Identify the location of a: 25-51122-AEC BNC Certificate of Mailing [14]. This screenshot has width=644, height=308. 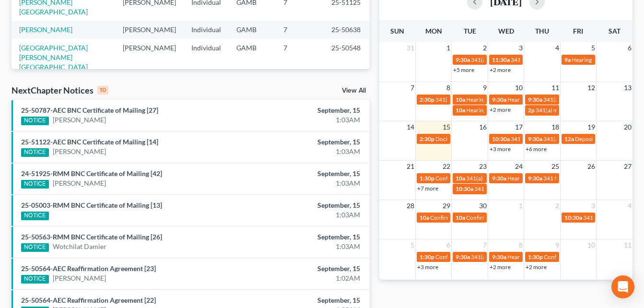
(90, 142).